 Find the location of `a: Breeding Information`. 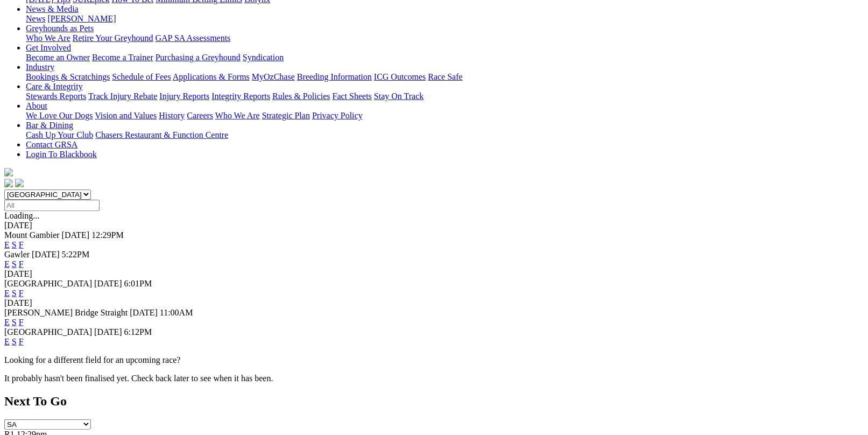

a: Breeding Information is located at coordinates (334, 77).